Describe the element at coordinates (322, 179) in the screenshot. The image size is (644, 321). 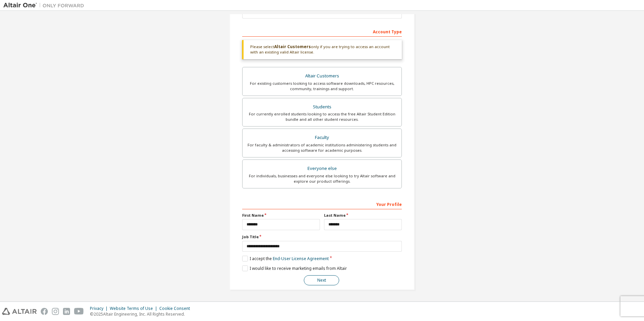
I see `div: For individuals, businesses and everyone else looking to try Altair software and explore our prod...` at that location.